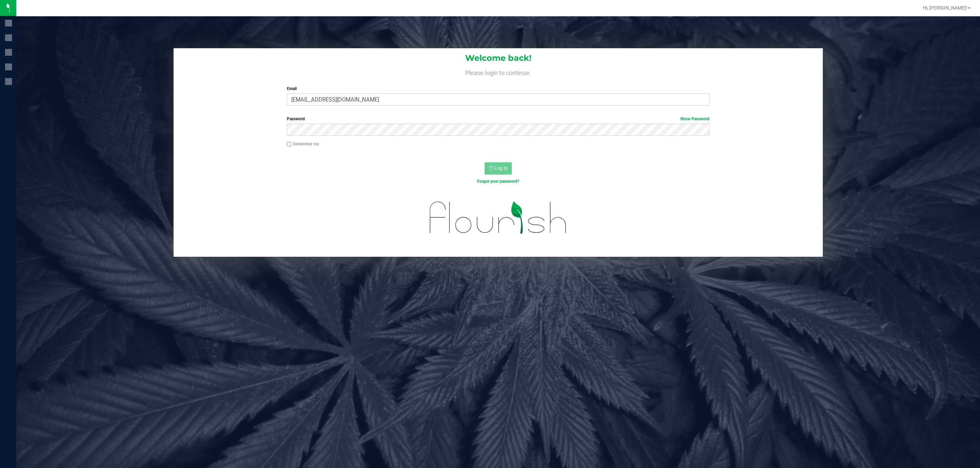 This screenshot has height=468, width=980. Describe the element at coordinates (498, 218) in the screenshot. I see `img: flourish_logo.svg` at that location.